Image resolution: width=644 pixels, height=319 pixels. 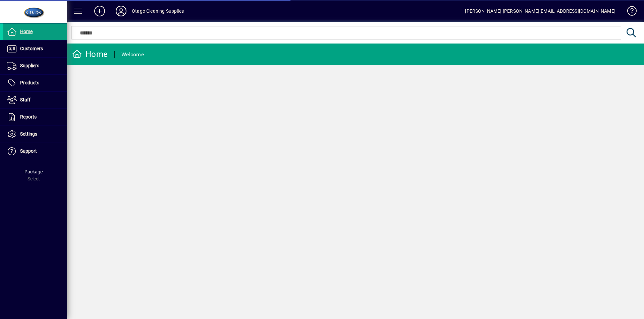 I want to click on button: Add, so click(x=99, y=11).